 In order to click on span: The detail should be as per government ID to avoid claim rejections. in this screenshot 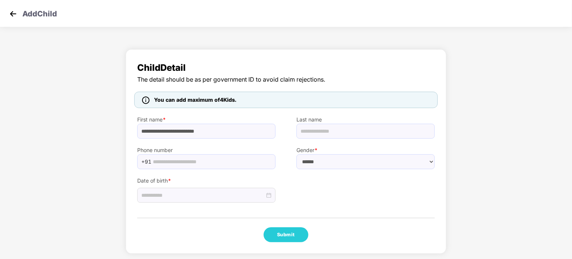, I will do `click(286, 79)`.